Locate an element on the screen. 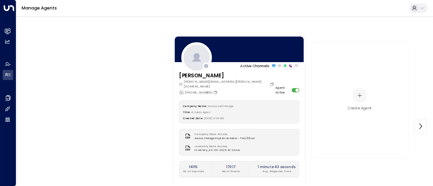  p: Avg. Response Time is located at coordinates (276, 172).